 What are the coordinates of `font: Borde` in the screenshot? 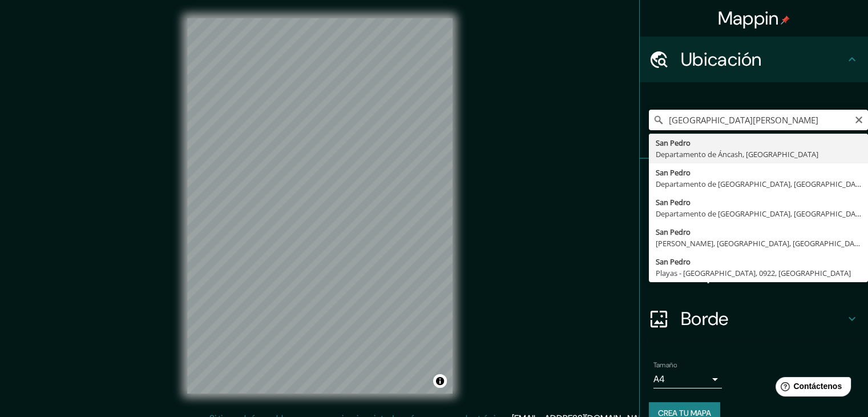 It's located at (705, 319).